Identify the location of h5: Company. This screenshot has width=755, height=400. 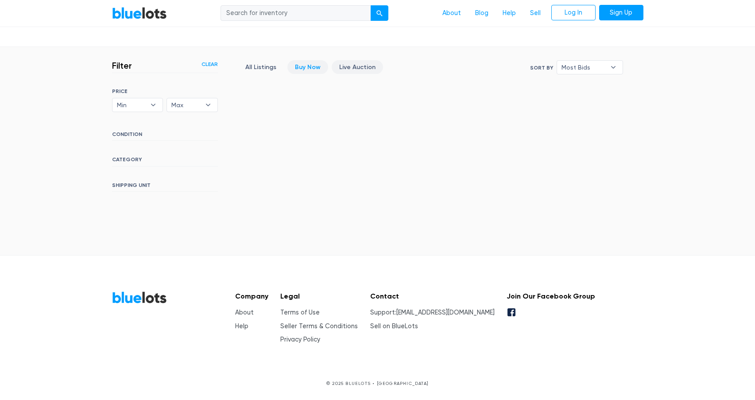
(252, 296).